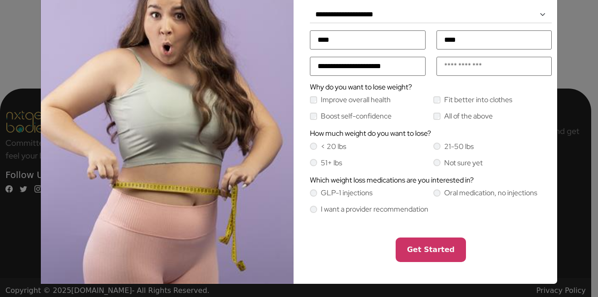  I want to click on button: Get Started, so click(431, 250).